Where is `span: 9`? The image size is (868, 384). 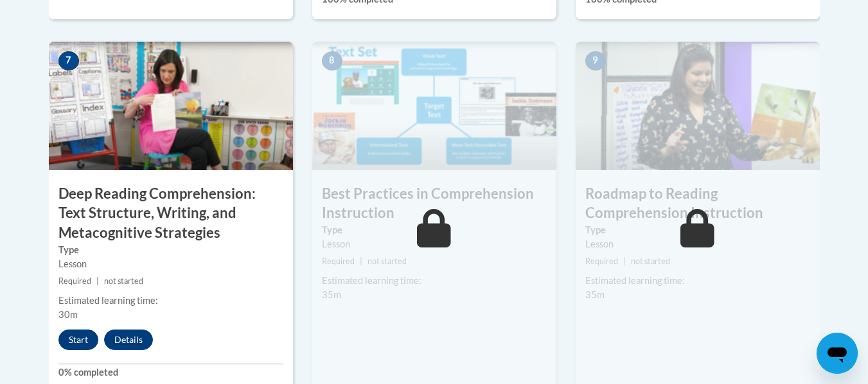 span: 9 is located at coordinates (595, 61).